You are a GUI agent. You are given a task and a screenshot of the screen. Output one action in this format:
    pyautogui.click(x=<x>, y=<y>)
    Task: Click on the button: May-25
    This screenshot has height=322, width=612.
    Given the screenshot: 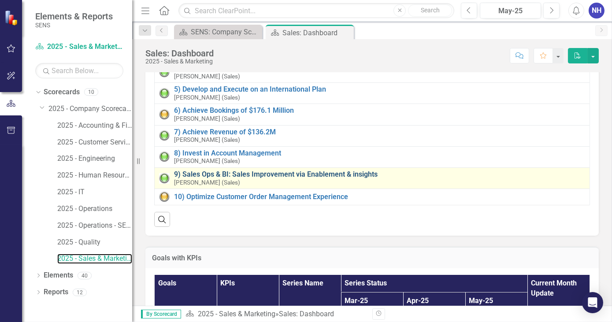 What is the action you would take?
    pyautogui.click(x=510, y=11)
    